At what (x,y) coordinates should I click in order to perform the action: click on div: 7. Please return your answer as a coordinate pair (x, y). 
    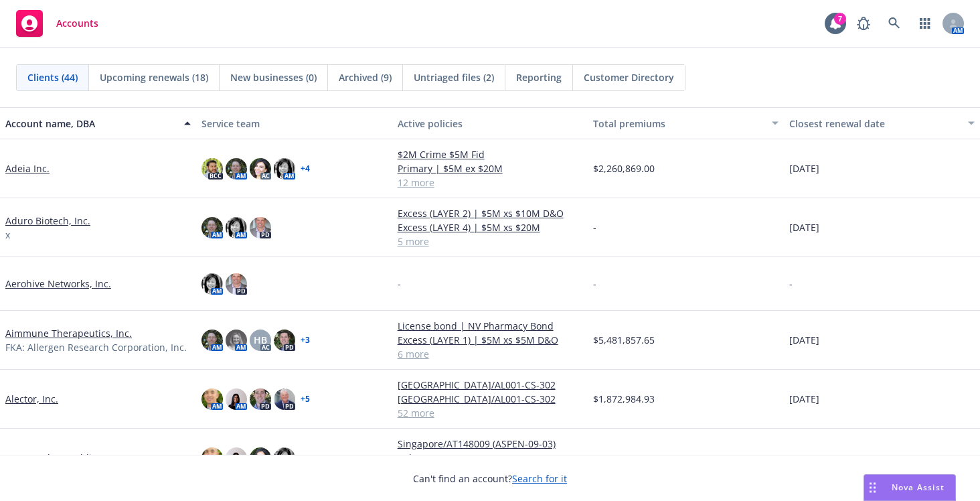
    Looking at the image, I should click on (840, 19).